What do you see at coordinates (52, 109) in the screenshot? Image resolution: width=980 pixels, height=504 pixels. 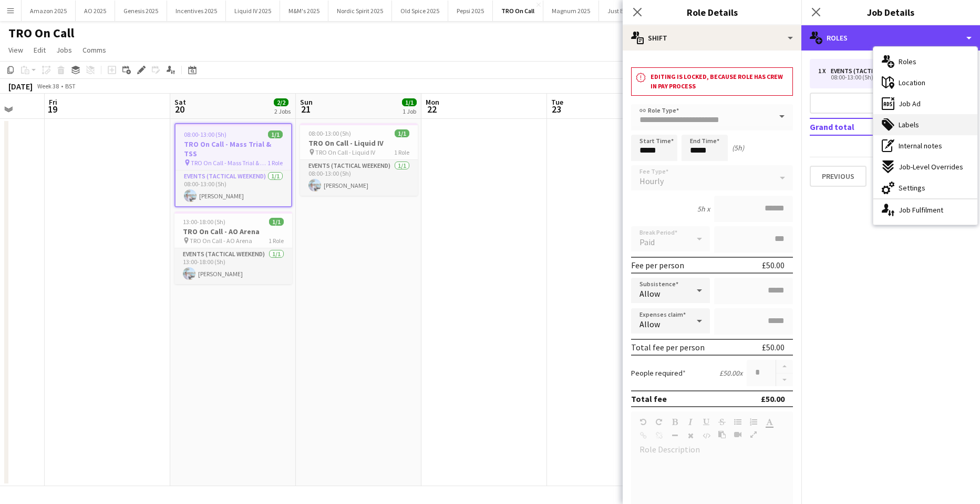 I see `span: 19` at bounding box center [52, 109].